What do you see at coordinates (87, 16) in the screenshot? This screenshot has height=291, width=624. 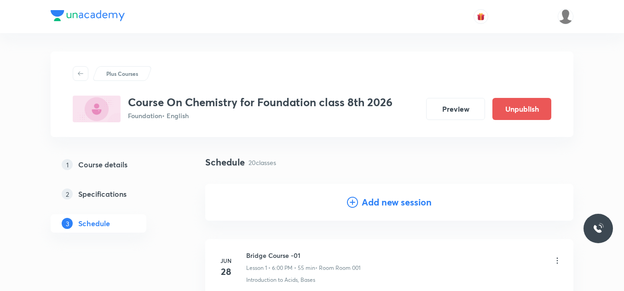 I see `img: Company Logo` at bounding box center [87, 16].